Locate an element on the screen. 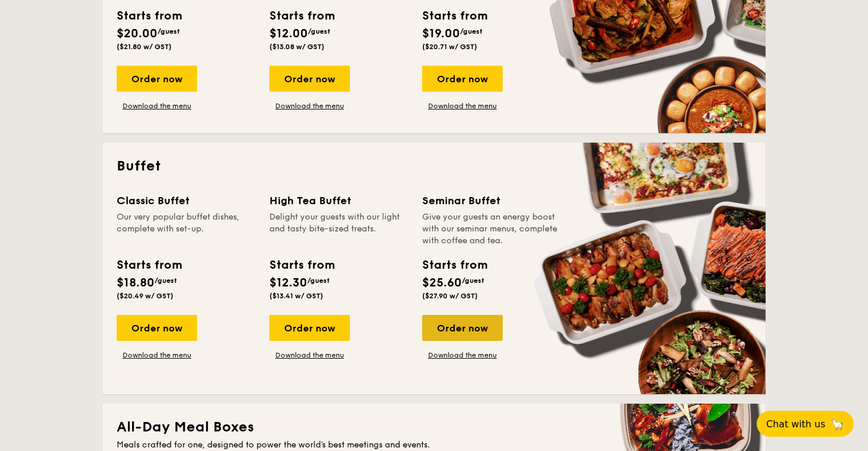  span: $25.60 is located at coordinates (442, 283).